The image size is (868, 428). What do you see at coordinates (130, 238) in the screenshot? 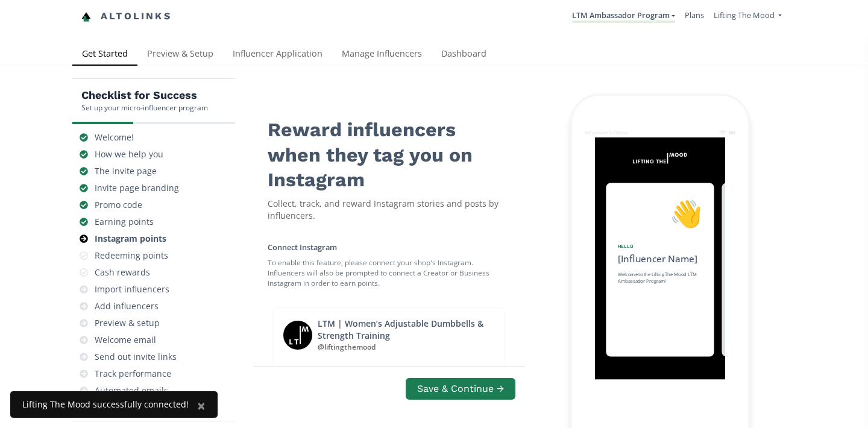
I see `div: Instagram points` at bounding box center [130, 238].